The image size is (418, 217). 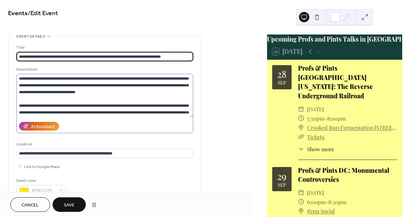 What do you see at coordinates (282, 176) in the screenshot?
I see `div: 29` at bounding box center [282, 176].